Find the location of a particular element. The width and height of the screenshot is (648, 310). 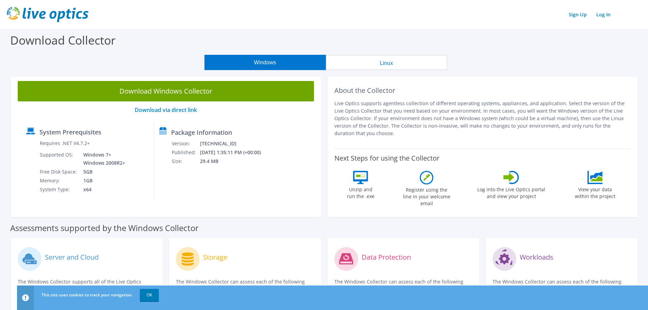

label: Download Collector is located at coordinates (63, 40).